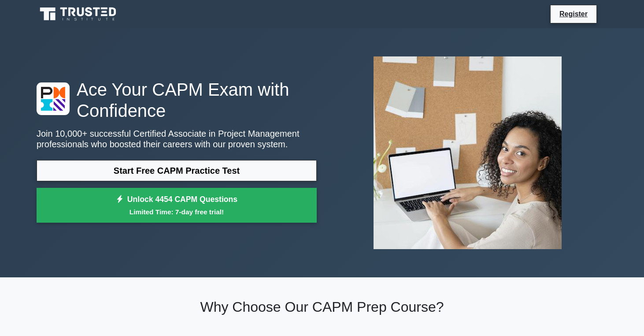  Describe the element at coordinates (177, 139) in the screenshot. I see `p: Join 10,000+ successful Certified Associate in Project Management professionals who boosted their...` at that location.